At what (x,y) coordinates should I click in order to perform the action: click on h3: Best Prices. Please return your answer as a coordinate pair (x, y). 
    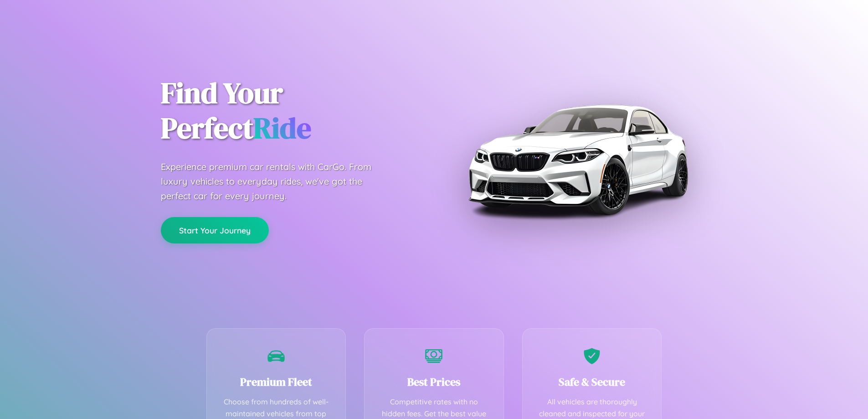
    Looking at the image, I should click on (434, 381).